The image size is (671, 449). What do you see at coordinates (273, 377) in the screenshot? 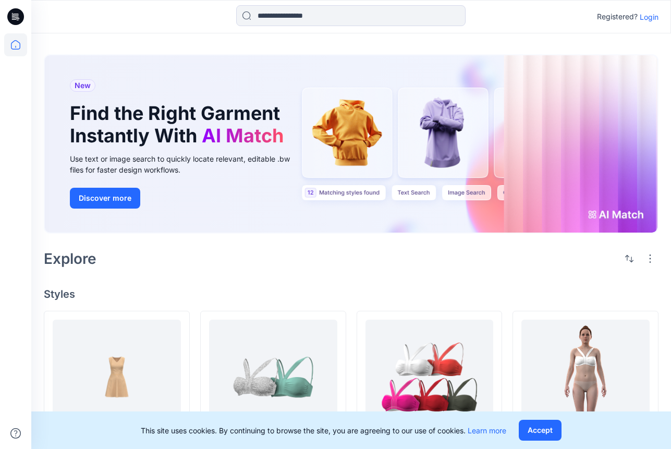
I see `a: Bra 001 2025.1 vqs blender` at bounding box center [273, 377].